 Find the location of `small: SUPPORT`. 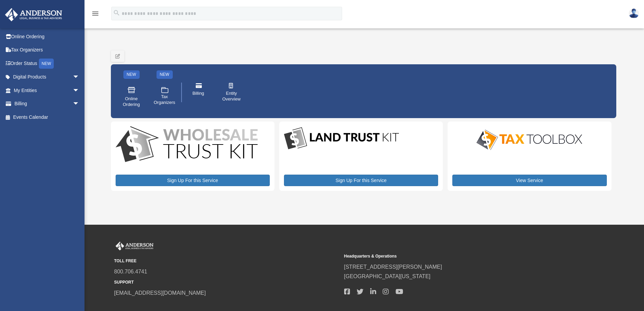

small: SUPPORT is located at coordinates (227, 282).